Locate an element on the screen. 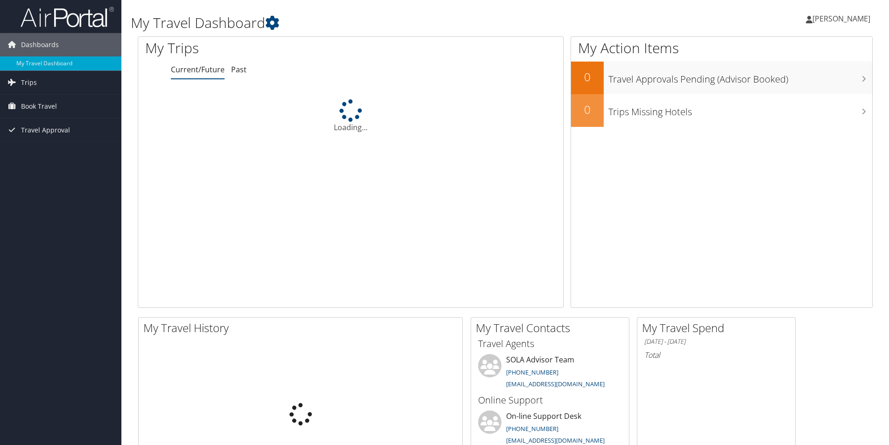  h2: My Travel History is located at coordinates (302, 328).